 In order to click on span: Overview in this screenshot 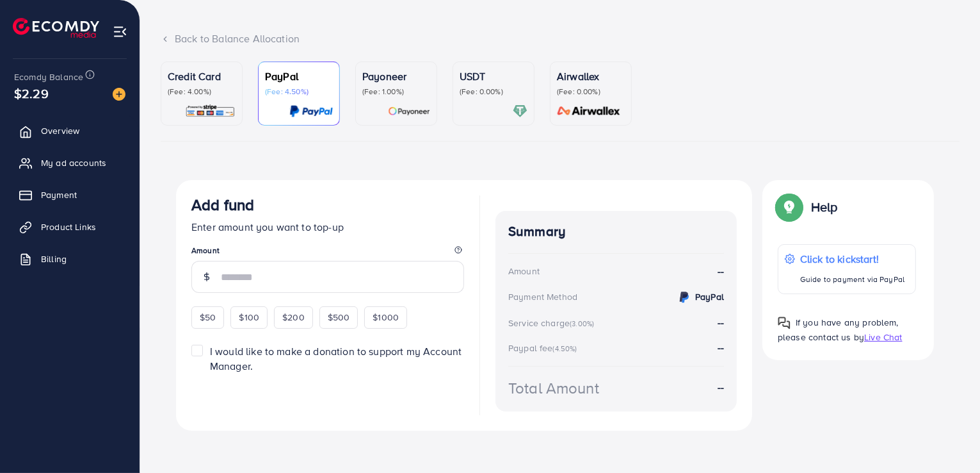, I will do `click(60, 131)`.